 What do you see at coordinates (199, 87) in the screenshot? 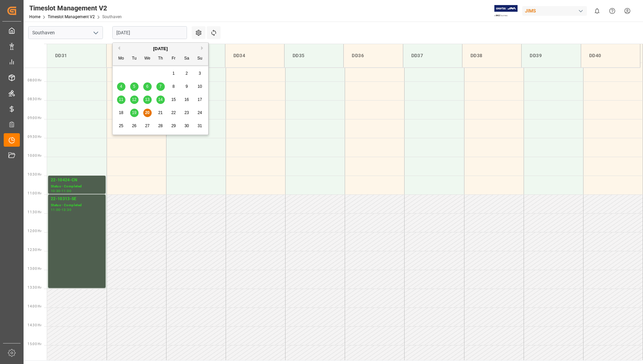
I see `span: 10` at bounding box center [199, 87].